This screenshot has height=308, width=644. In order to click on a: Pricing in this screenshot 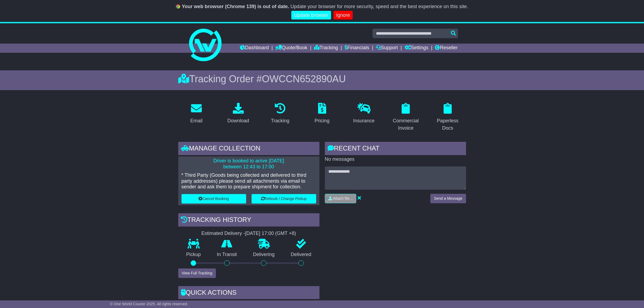, I will do `click(322, 114)`.